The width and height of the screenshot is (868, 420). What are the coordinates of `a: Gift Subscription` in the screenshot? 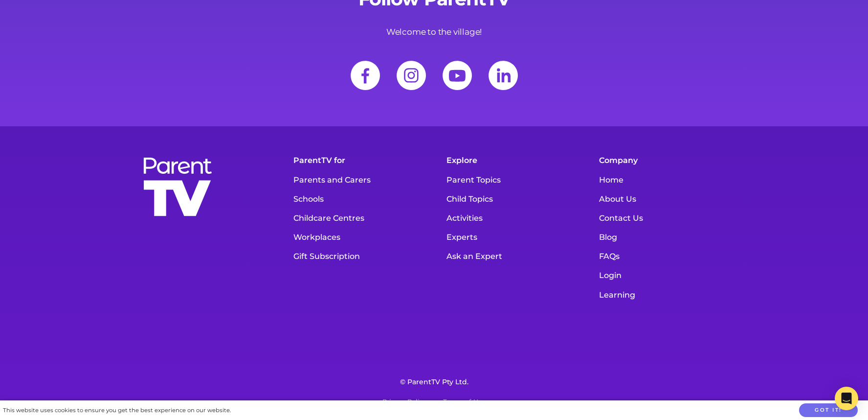 It's located at (357, 256).